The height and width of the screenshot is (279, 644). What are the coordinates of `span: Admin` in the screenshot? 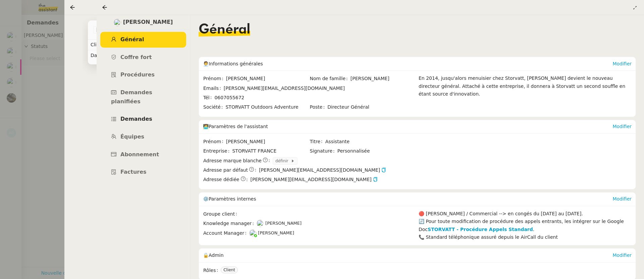 It's located at (216, 255).